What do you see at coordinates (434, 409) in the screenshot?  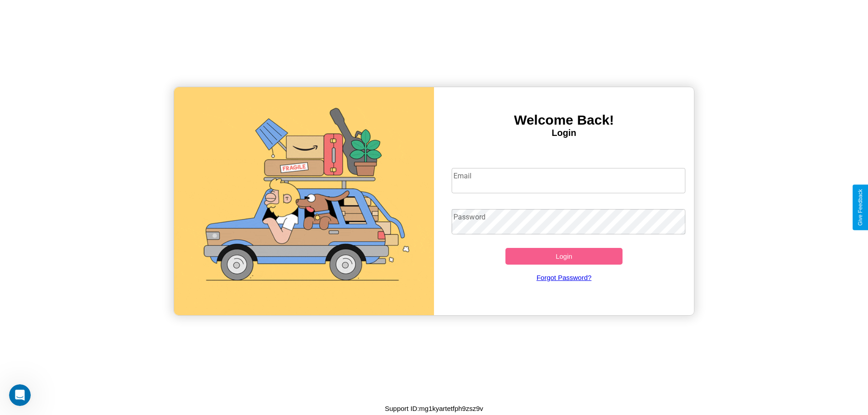 I see `p: Support ID: mg1kyartetfph9zsz9v` at bounding box center [434, 409].